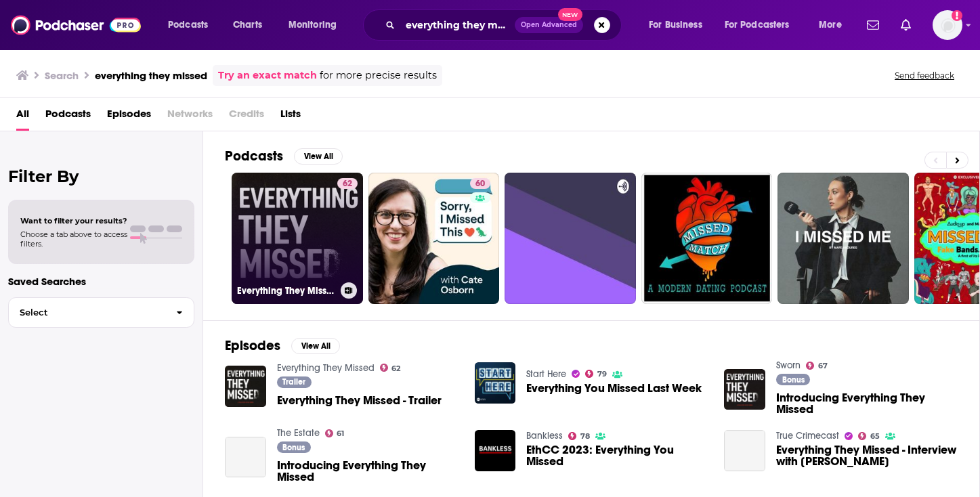 The height and width of the screenshot is (497, 980). I want to click on img: Podchaser - Follow, Share and Rate Podcasts, so click(76, 25).